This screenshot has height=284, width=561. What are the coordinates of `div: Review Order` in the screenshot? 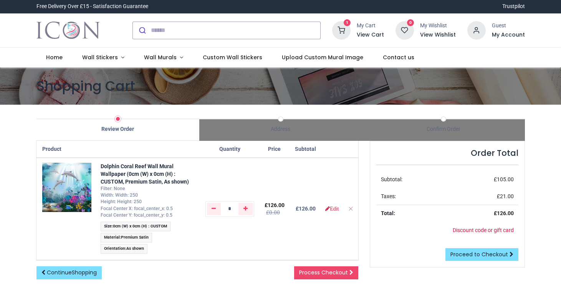 It's located at (118, 129).